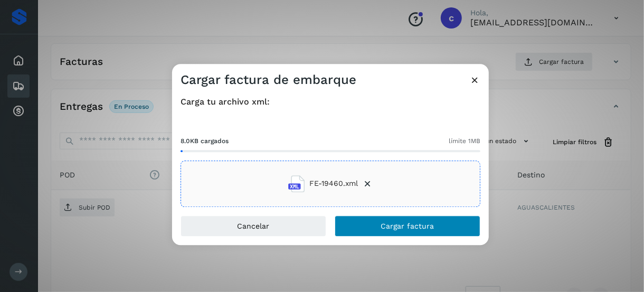 The image size is (644, 292). Describe the element at coordinates (465, 141) in the screenshot. I see `span: límite 1MB` at that location.